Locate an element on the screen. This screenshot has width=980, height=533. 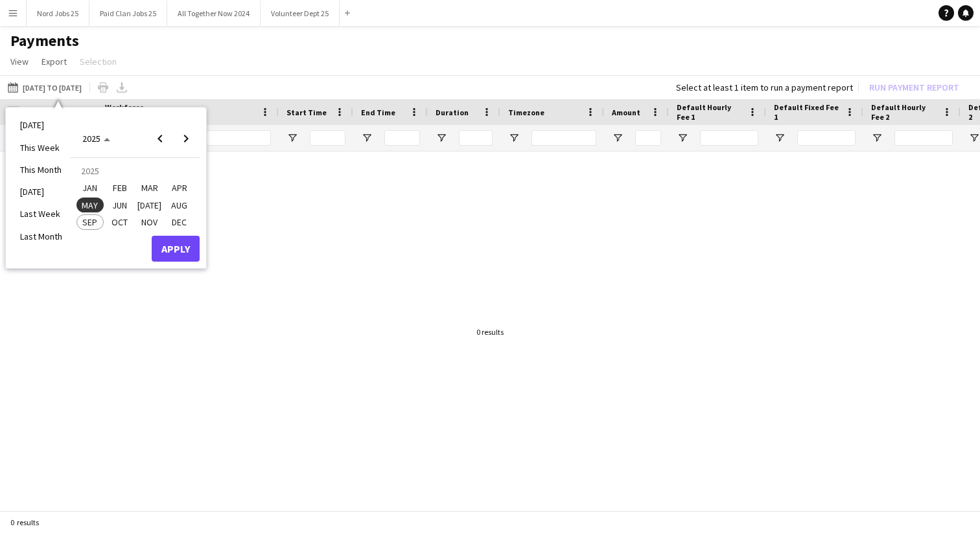
span: Amount is located at coordinates (626, 112).